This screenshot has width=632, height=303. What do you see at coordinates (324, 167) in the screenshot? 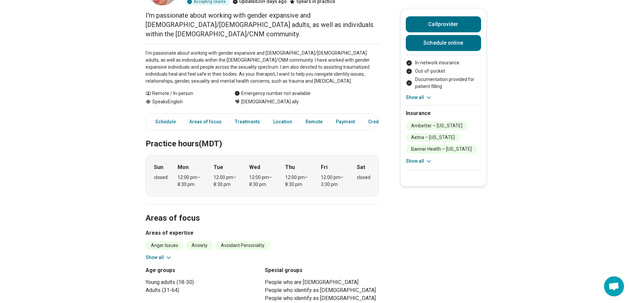
I see `strong: Fri` at bounding box center [324, 167].